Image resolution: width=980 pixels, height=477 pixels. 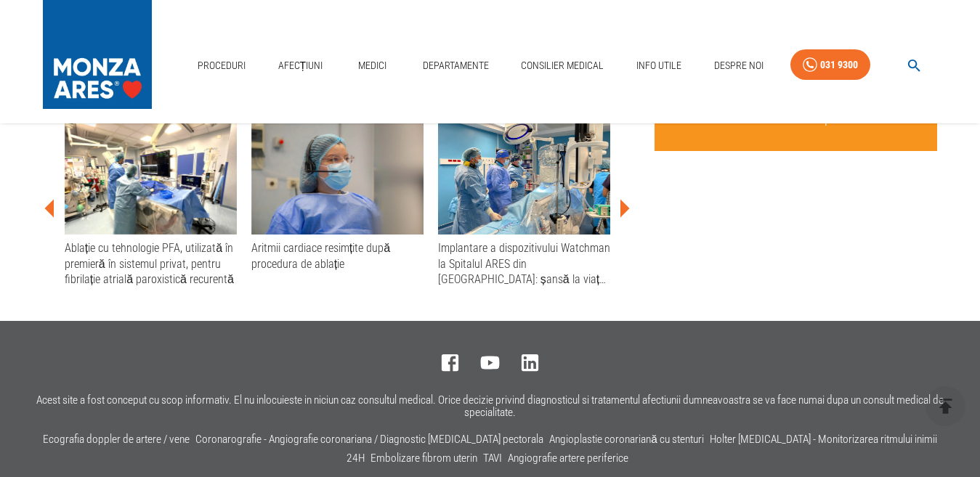 What do you see at coordinates (116, 438) in the screenshot?
I see `a: Ecografia doppler de artere / vene` at bounding box center [116, 438].